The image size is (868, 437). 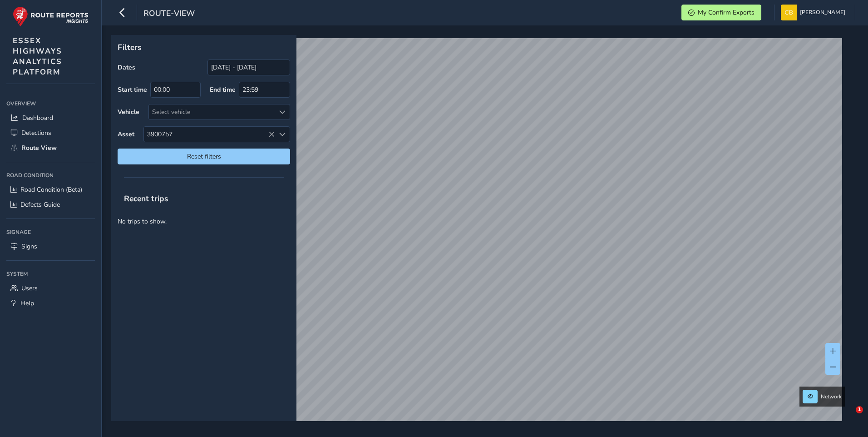 I want to click on label: Start time, so click(x=133, y=89).